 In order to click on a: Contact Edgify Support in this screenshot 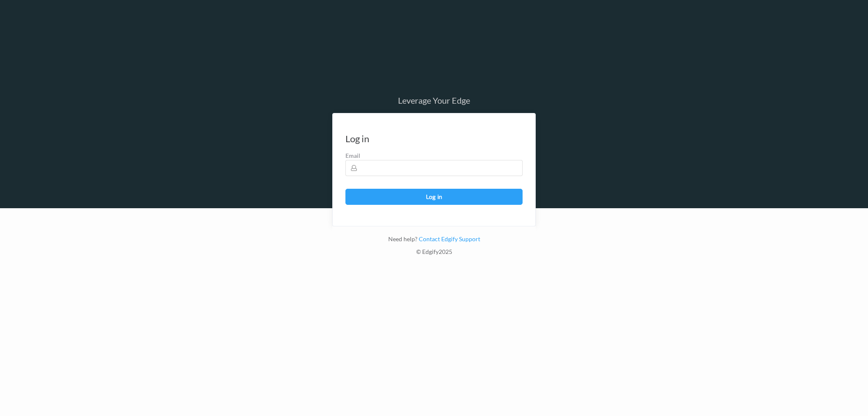, I will do `click(449, 239)`.